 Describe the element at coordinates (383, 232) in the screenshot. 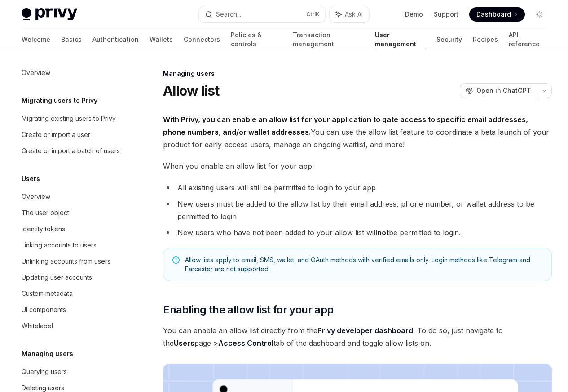

I see `strong: not` at that location.